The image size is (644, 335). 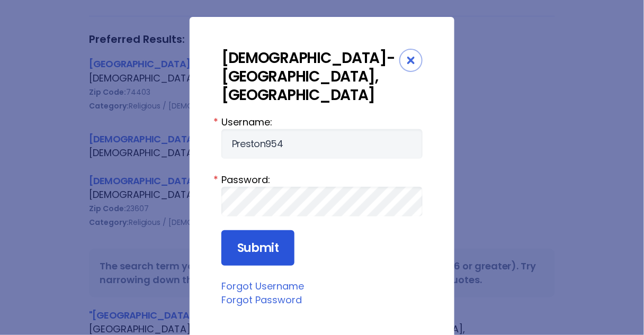 I want to click on div: Close, so click(x=411, y=60).